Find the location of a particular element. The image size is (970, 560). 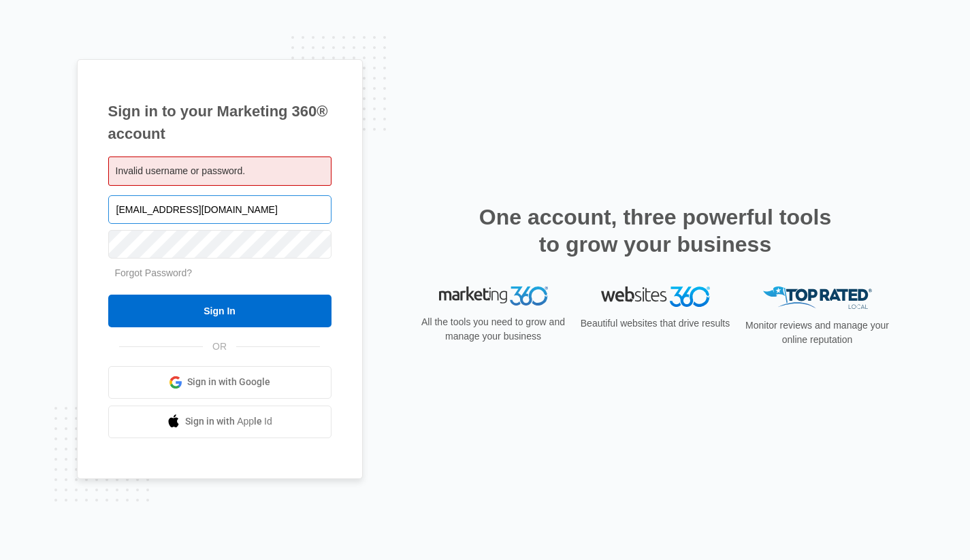

p: Beautiful websites that drive results is located at coordinates (655, 323).